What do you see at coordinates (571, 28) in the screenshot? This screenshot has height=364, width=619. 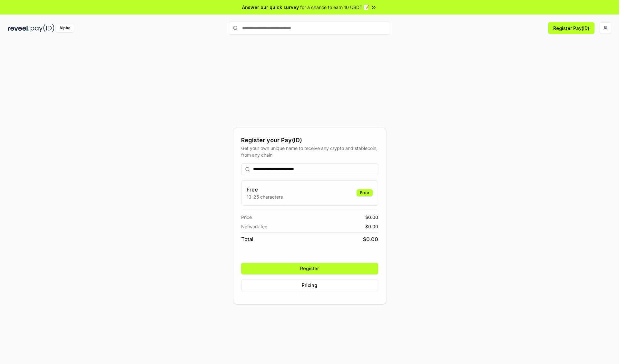 I see `button: Register Pay(ID)` at bounding box center [571, 28].